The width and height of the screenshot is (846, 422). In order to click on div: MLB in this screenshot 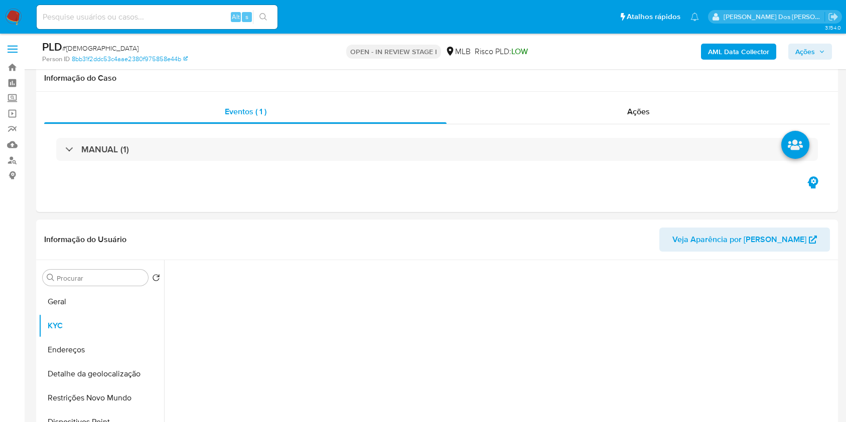, I will do `click(457, 52)`.